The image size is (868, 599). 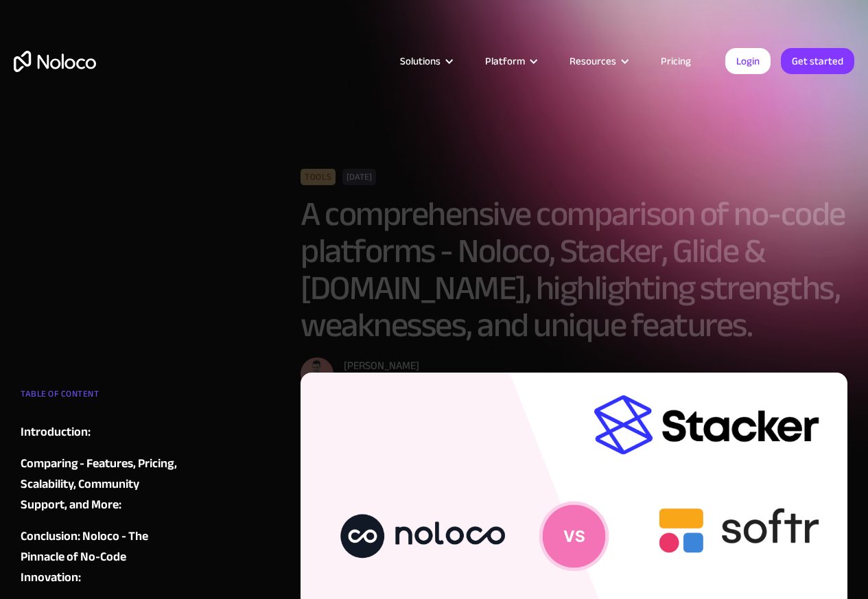 What do you see at coordinates (102, 397) in the screenshot?
I see `div: TABLE OF CONTENT` at bounding box center [102, 397].